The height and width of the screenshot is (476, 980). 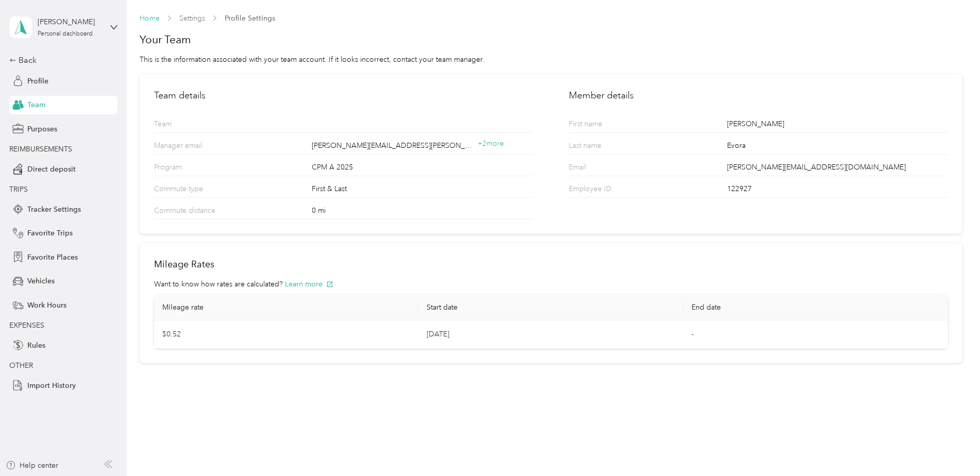 I want to click on span: + 2 more, so click(x=490, y=143).